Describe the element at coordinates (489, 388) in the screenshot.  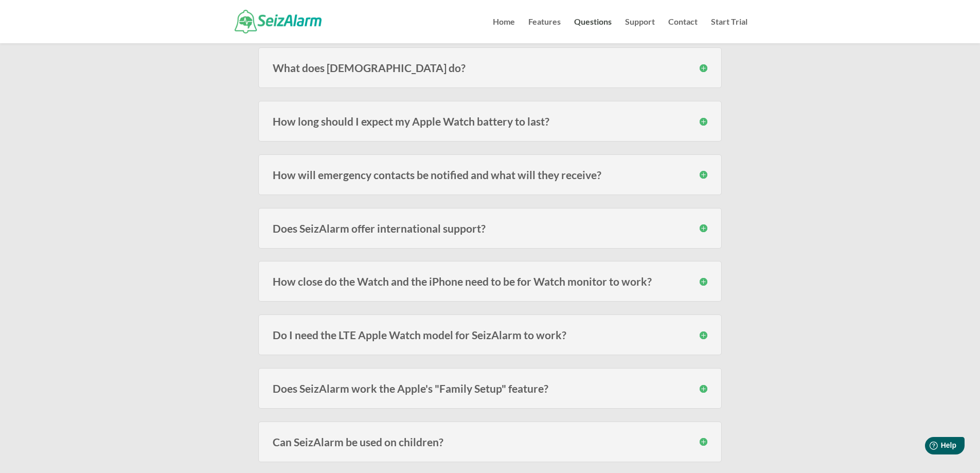
I see `h3: Does SeizAlarm work the Apple's "Family Setup" feature?` at that location.